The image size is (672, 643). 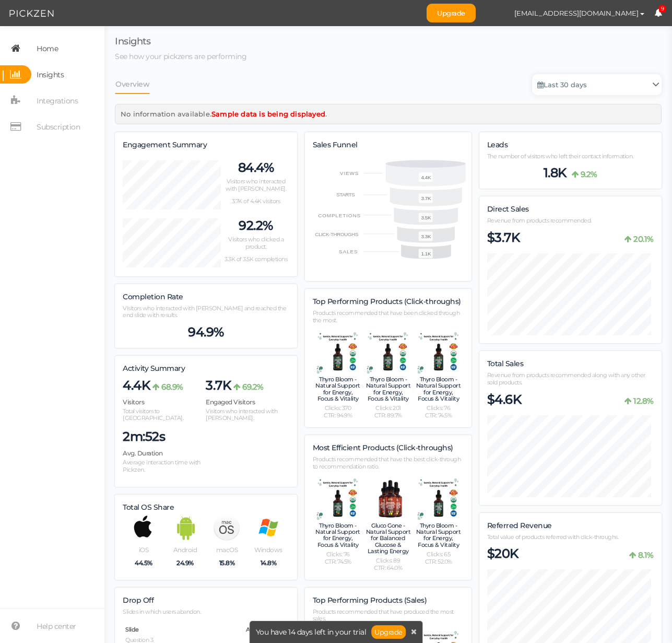 I want to click on span: Help center, so click(x=56, y=626).